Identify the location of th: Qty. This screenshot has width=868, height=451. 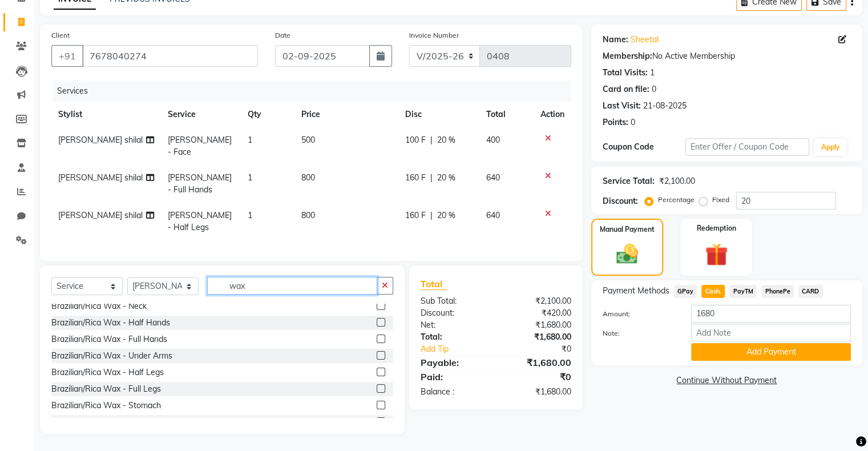
(268, 114).